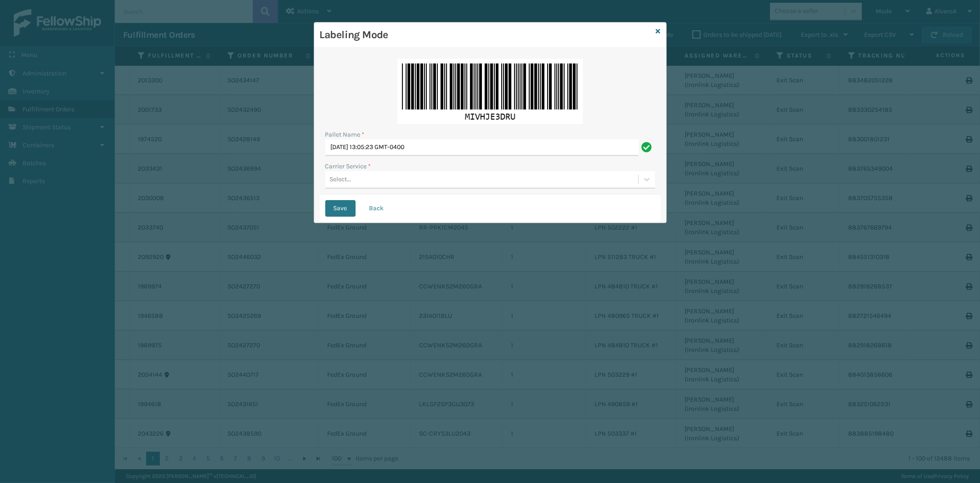 This screenshot has width=980, height=483. I want to click on div: Select..., so click(341, 179).